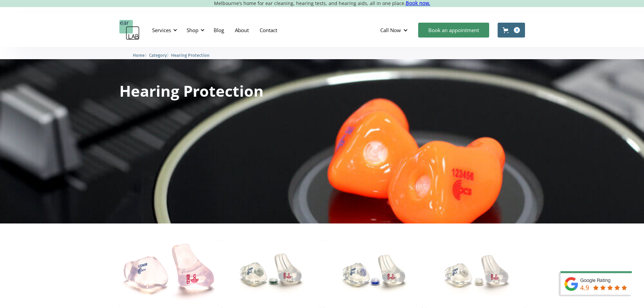 This screenshot has width=644, height=308. Describe the element at coordinates (511, 30) in the screenshot. I see `a: Open cart` at that location.